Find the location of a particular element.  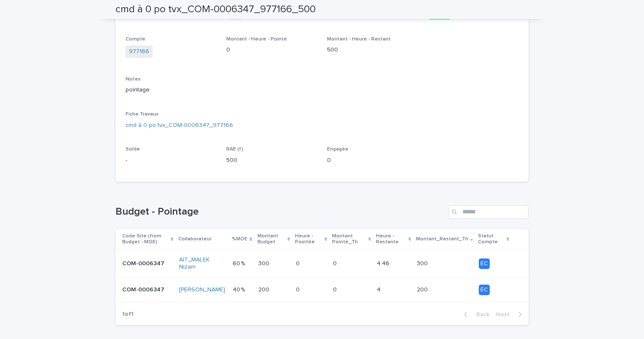

span: Back is located at coordinates (480, 314).